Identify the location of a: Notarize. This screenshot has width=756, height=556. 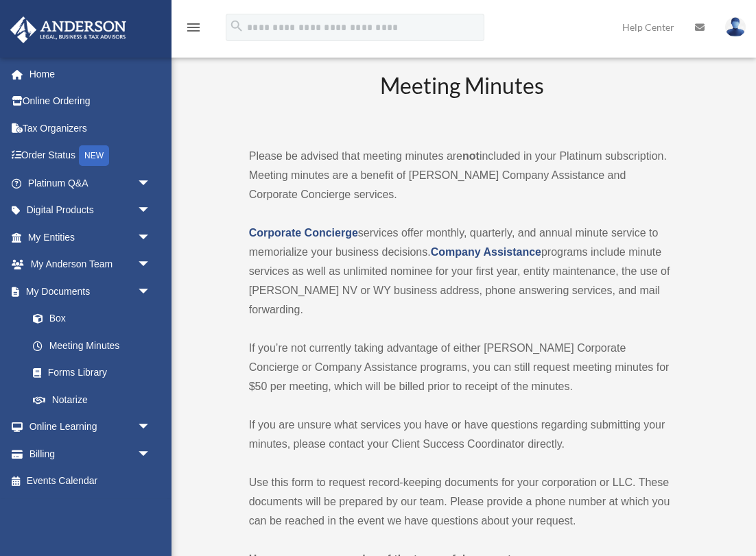
(95, 400).